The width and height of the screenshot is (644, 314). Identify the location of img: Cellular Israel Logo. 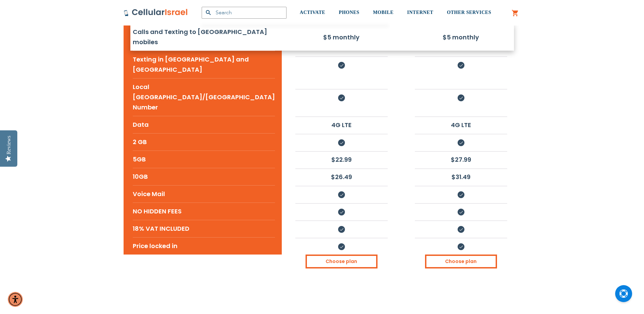
(156, 13).